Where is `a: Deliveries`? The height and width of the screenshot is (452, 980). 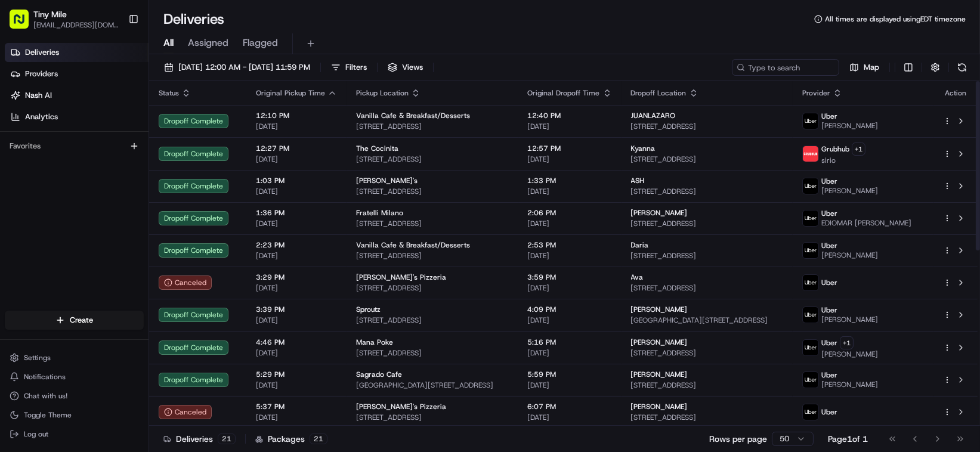 a: Deliveries is located at coordinates (76, 52).